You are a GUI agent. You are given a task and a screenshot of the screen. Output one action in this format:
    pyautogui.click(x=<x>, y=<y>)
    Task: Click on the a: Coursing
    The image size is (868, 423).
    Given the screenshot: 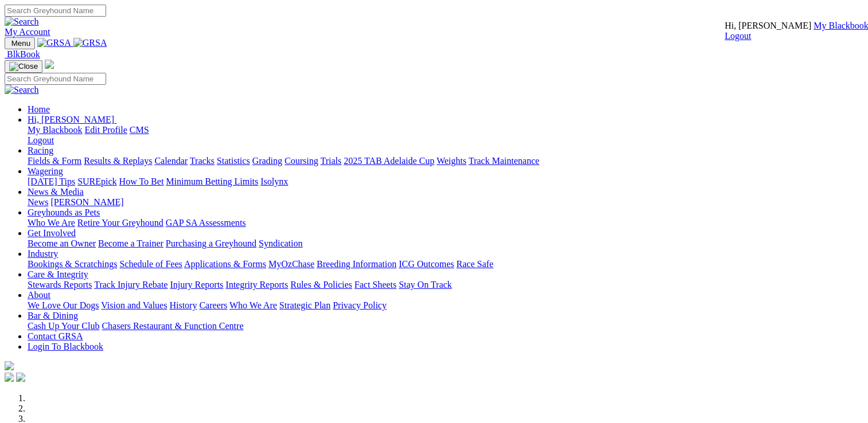 What is the action you would take?
    pyautogui.click(x=301, y=161)
    